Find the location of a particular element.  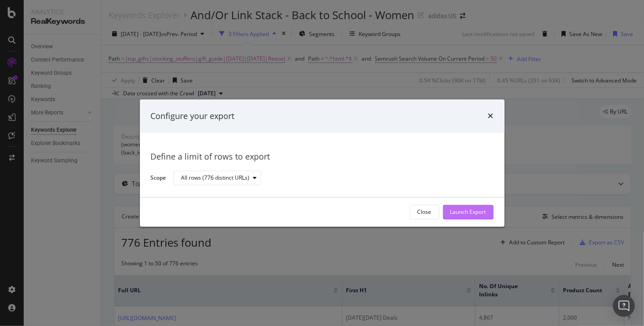

button: Launch Export is located at coordinates (468, 212).